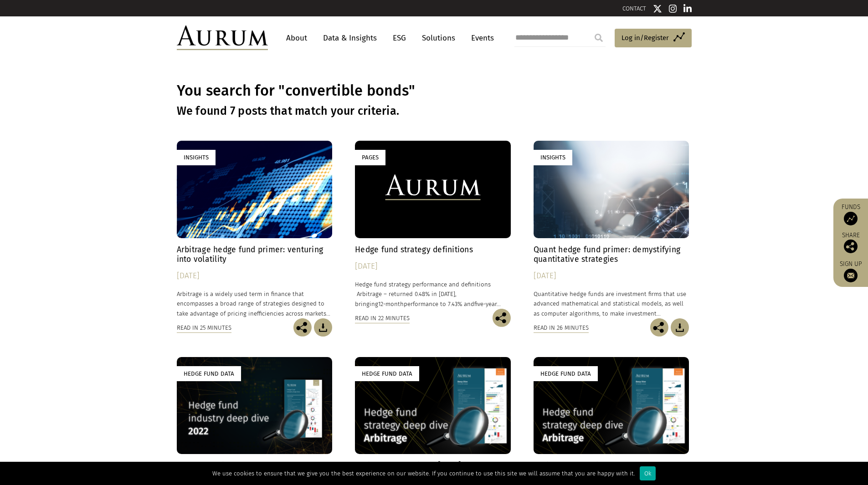 This screenshot has width=868, height=485. What do you see at coordinates (204, 328) in the screenshot?
I see `div: Read in 25 minutes` at bounding box center [204, 328].